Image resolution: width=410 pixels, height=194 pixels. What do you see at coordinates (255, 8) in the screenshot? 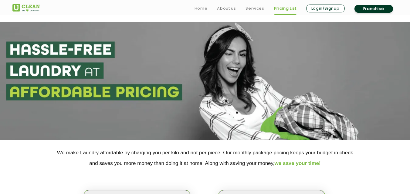
I see `a: Services` at bounding box center [255, 8].